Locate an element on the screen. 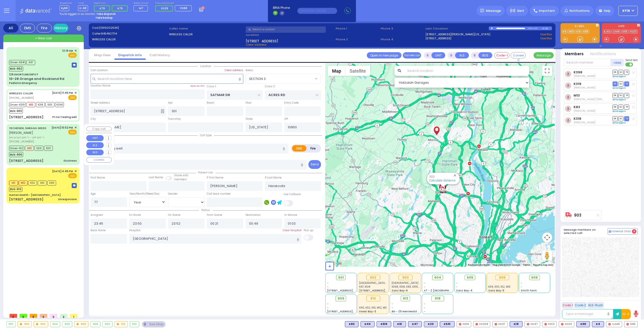  span: Notifications is located at coordinates (579, 11).